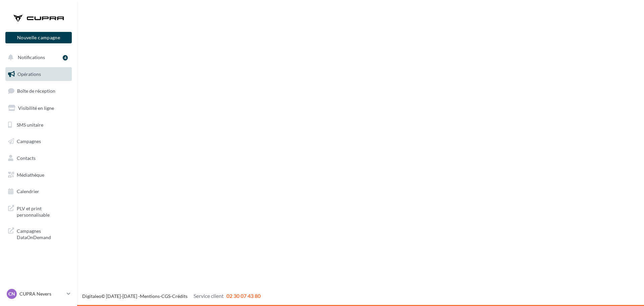 This screenshot has height=306, width=644. I want to click on a: Médiathèque, so click(39, 175).